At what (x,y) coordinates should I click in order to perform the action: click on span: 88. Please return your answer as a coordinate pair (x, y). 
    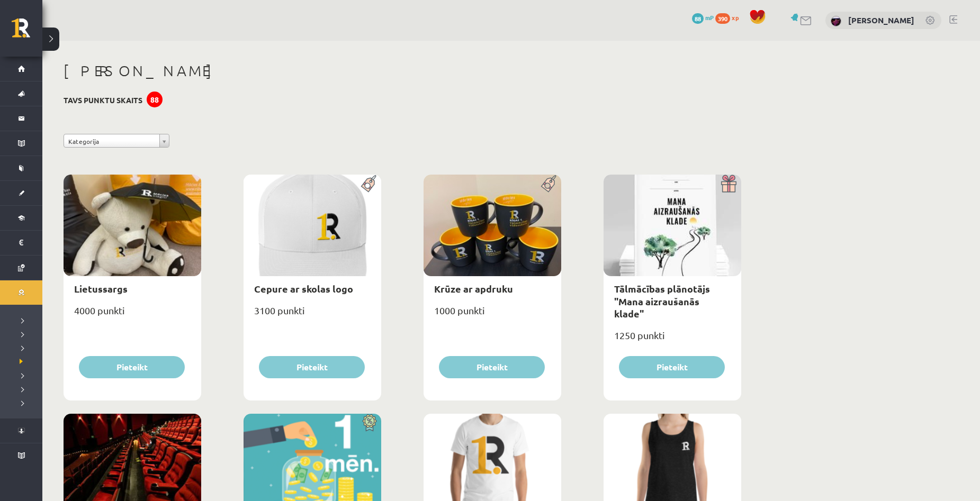
    Looking at the image, I should click on (698, 19).